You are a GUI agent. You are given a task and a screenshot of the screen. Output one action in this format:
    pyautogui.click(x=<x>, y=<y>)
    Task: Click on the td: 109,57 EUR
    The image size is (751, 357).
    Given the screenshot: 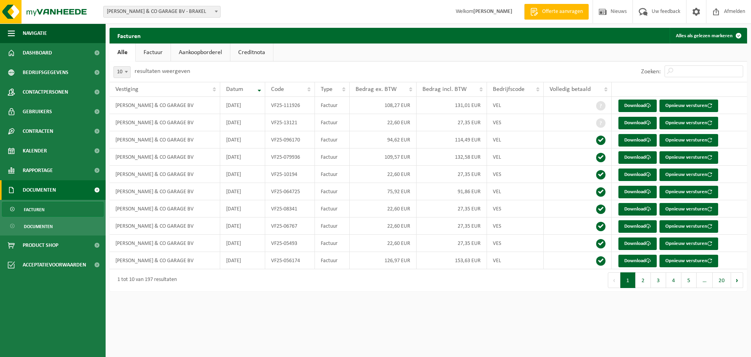 What is the action you would take?
    pyautogui.click(x=383, y=157)
    